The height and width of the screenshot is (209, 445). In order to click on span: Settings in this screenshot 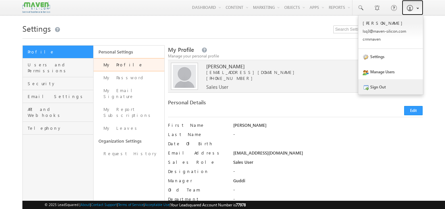, I will do `click(37, 28)`.